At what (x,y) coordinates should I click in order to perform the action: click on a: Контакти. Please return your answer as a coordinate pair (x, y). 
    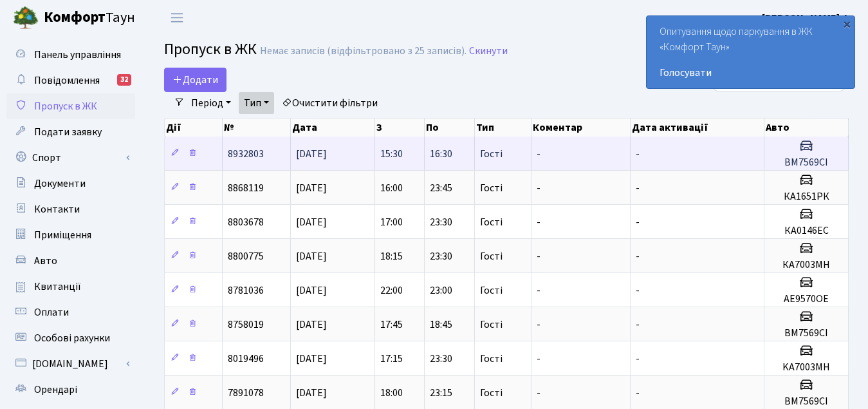
    Looking at the image, I should click on (71, 209).